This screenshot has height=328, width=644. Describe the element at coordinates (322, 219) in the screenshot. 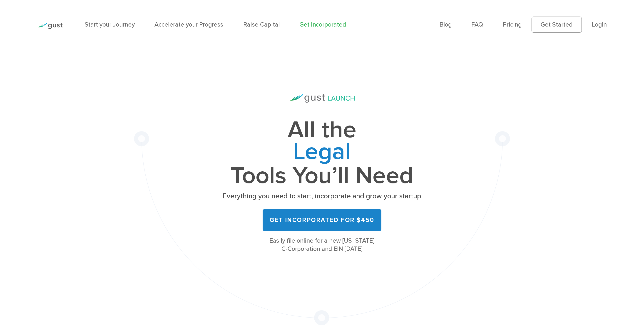

I see `a: Get Incorporated for $450` at that location.